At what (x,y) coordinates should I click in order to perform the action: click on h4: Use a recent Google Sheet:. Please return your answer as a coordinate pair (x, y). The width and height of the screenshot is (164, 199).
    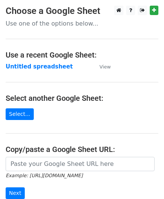
    Looking at the image, I should click on (82, 55).